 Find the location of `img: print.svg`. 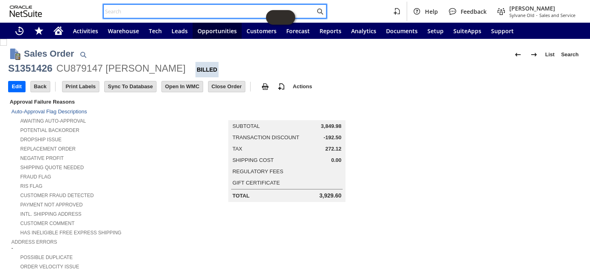

img: print.svg is located at coordinates (265, 87).